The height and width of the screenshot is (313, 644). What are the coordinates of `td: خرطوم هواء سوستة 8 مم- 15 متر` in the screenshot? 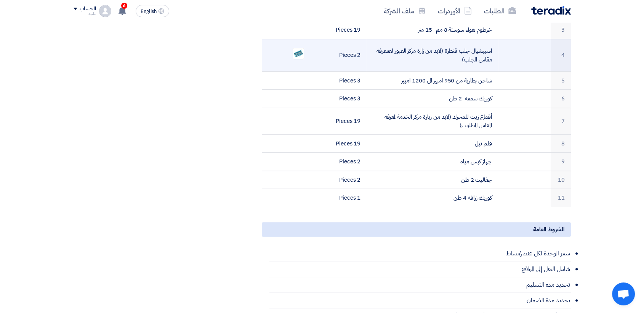 It's located at (432, 30).